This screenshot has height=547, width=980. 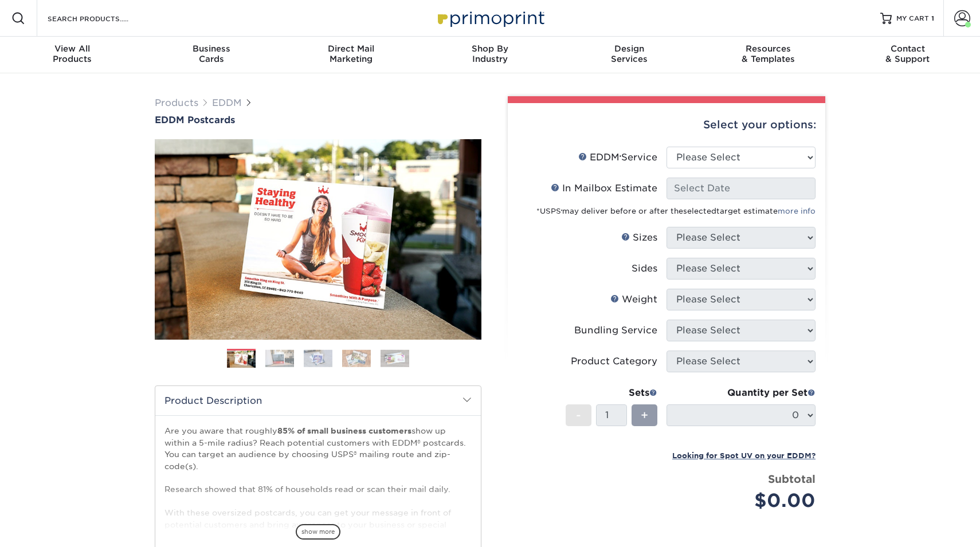 What do you see at coordinates (743, 456) in the screenshot?
I see `small: Looking for Spot UV on your EDDM?` at bounding box center [743, 456].